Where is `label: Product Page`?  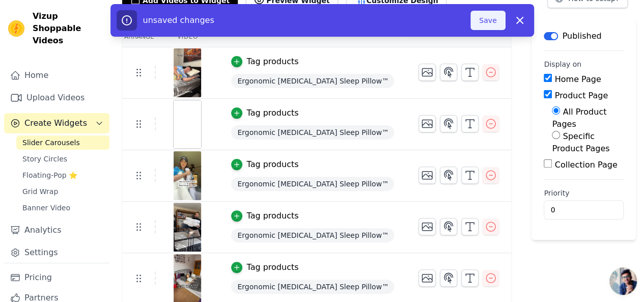 label: Product Page is located at coordinates (581, 95).